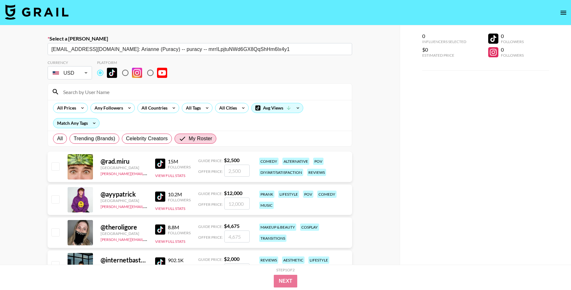  Describe the element at coordinates (153, 108) in the screenshot. I see `div: All Countries` at that location.